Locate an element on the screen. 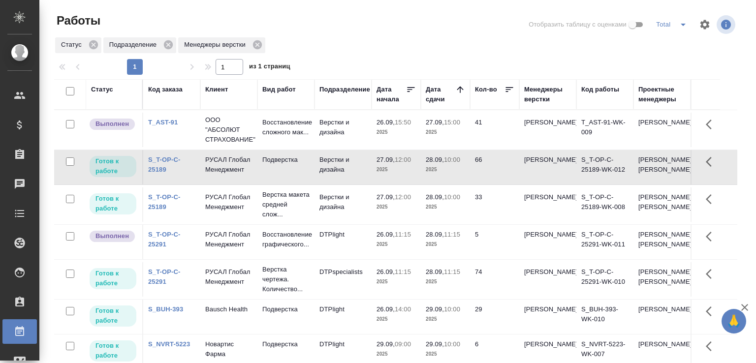 This screenshot has width=756, height=363. p: Выполнен is located at coordinates (112, 236).